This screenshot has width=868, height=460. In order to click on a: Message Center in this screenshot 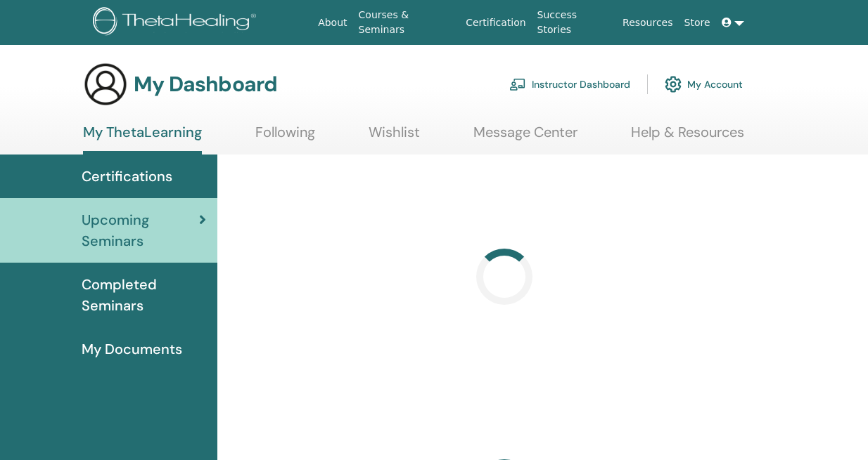, I will do `click(526, 137)`.